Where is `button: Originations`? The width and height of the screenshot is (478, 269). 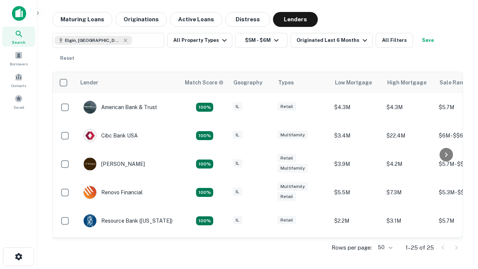
button: Originations is located at coordinates (141, 19).